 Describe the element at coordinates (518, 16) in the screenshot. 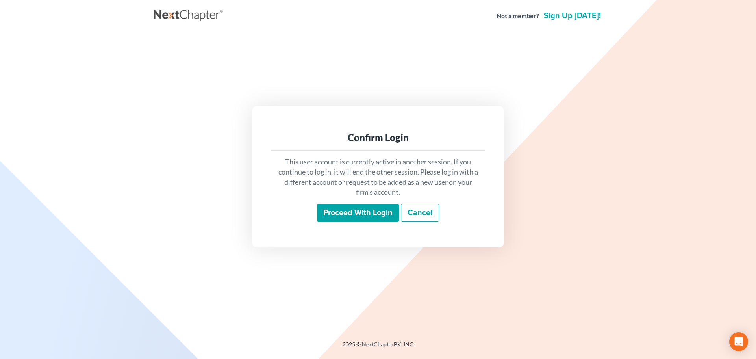

I see `strong: Not a member?` at that location.